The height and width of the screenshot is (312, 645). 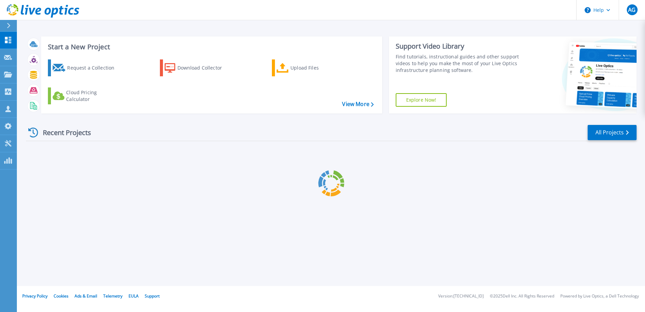 I want to click on div: Recent Projects, so click(x=63, y=132).